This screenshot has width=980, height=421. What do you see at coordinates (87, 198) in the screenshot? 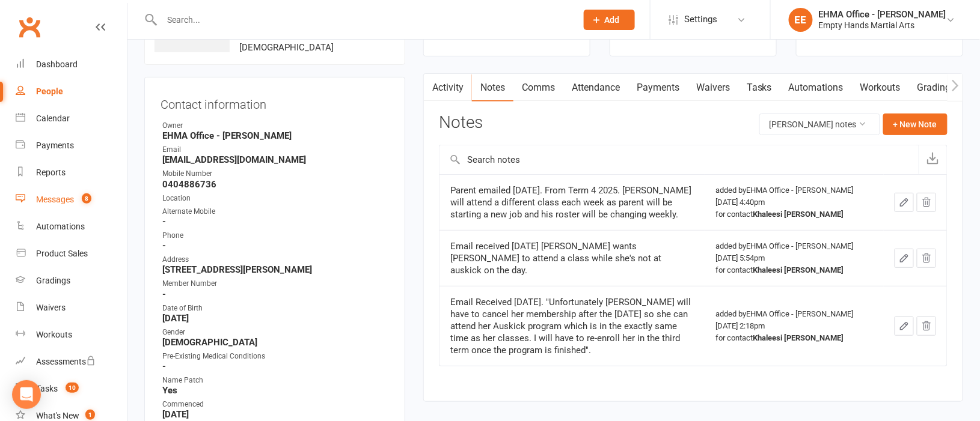
I see `span: 8` at bounding box center [87, 198].